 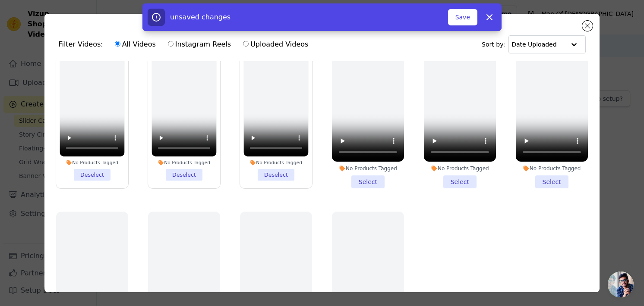 What do you see at coordinates (200, 17) in the screenshot?
I see `span: unsaved changes` at bounding box center [200, 17].